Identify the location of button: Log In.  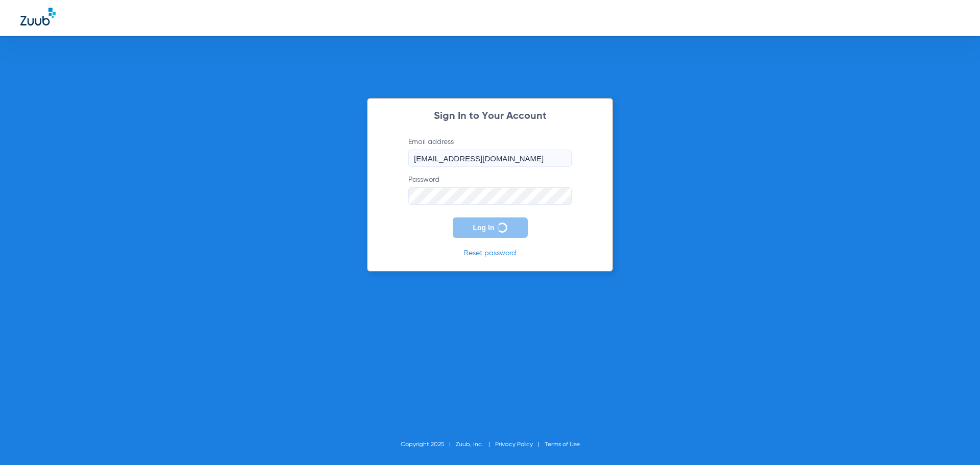
(490, 228).